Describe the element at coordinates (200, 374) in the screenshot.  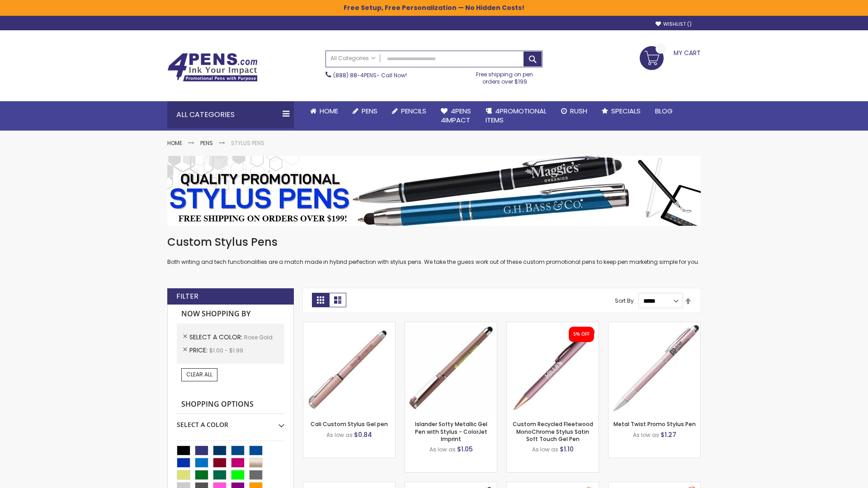
I see `span: Clear All` at that location.